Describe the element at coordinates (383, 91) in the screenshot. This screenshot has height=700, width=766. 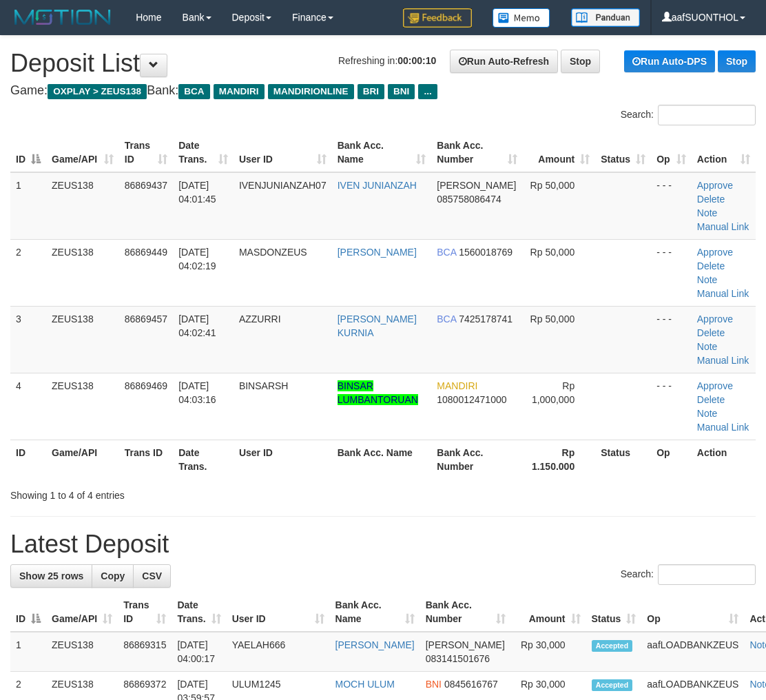
I see `h4: Game: Bank:` at that location.